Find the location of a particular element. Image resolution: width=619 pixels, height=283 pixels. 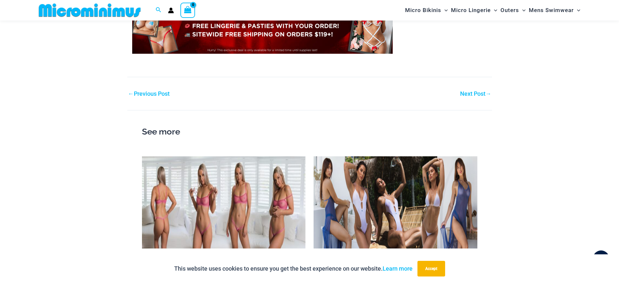

a: ←Previous Post is located at coordinates (149, 94).